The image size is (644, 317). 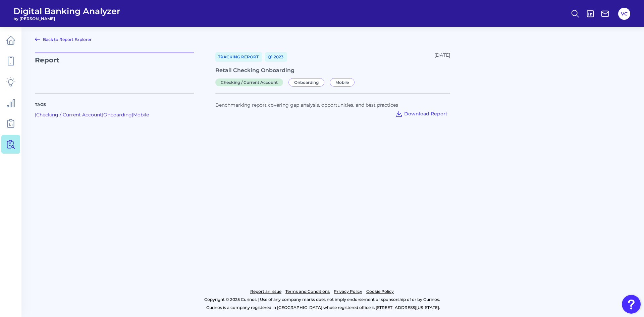 I want to click on a: Q1 2023, so click(x=276, y=57).